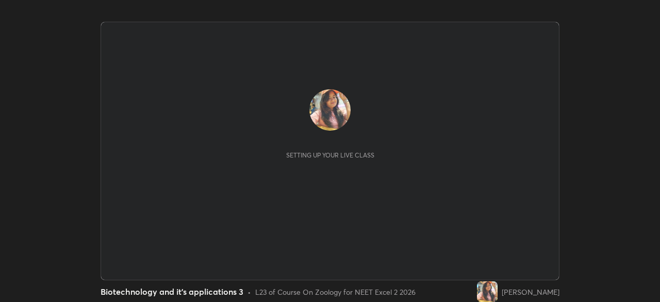  What do you see at coordinates (335, 291) in the screenshot?
I see `div: L23 of Course On Zoology for NEET Excel 2 2026` at bounding box center [335, 291].